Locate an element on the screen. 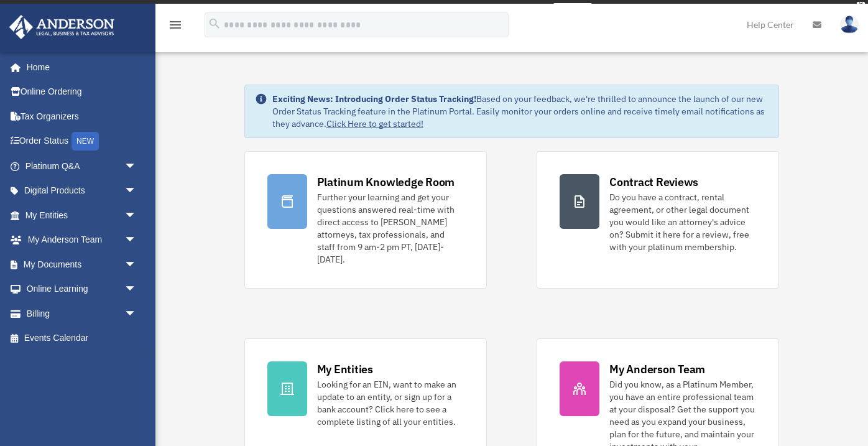  a: My Documentsarrow_drop_down is located at coordinates (82, 265).